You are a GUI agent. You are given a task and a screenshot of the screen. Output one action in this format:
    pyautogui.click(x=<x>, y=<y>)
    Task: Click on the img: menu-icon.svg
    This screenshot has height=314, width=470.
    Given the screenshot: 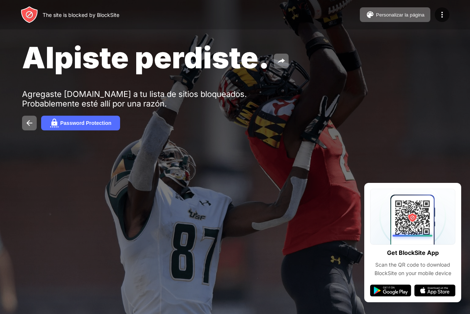 What is the action you would take?
    pyautogui.click(x=443, y=15)
    